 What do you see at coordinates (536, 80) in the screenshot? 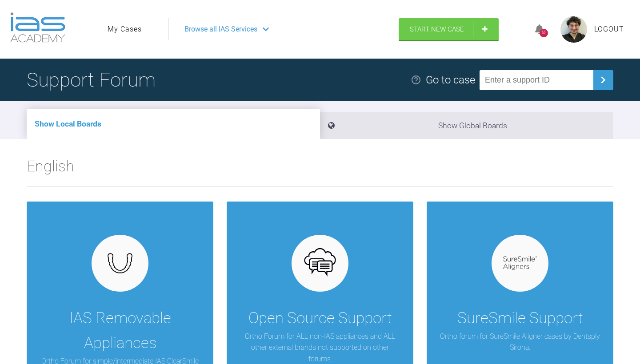
I see `input: Enter a support ID` at bounding box center [536, 80].